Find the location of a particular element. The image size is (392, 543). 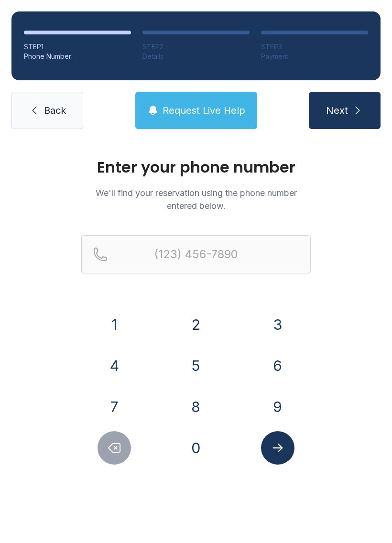

button: 2 is located at coordinates (196, 324).